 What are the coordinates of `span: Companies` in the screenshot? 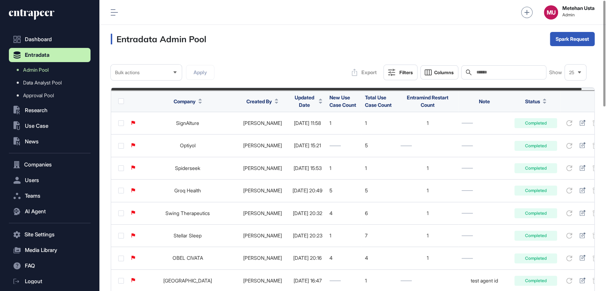 It's located at (38, 165).